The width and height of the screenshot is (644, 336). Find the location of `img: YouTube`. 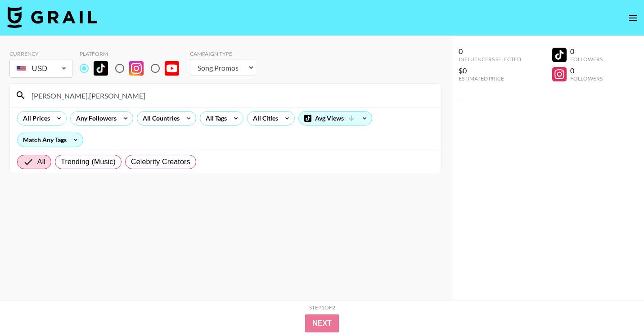

img: YouTube is located at coordinates (172, 68).